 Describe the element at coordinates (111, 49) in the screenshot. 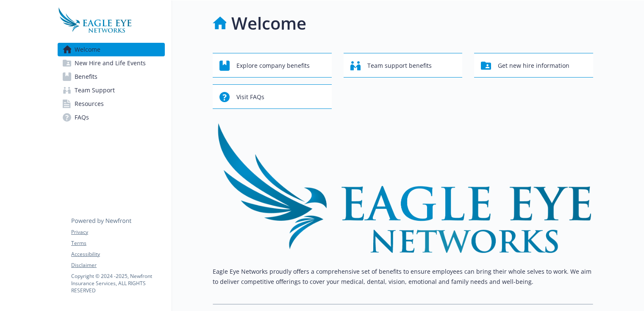

I see `a: Welcome` at that location.